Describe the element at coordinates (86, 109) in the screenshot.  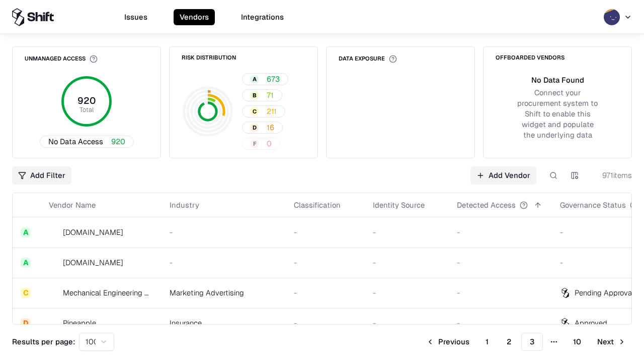
I see `tspan: Total` at that location.